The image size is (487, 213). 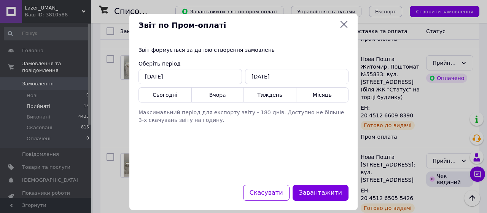 What do you see at coordinates (243, 64) in the screenshot?
I see `div: Оберіть період` at bounding box center [243, 64].